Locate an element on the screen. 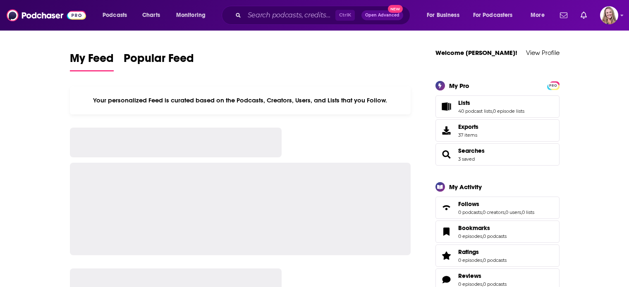 This screenshot has height=287, width=629. a: 0 lists is located at coordinates (528, 213).